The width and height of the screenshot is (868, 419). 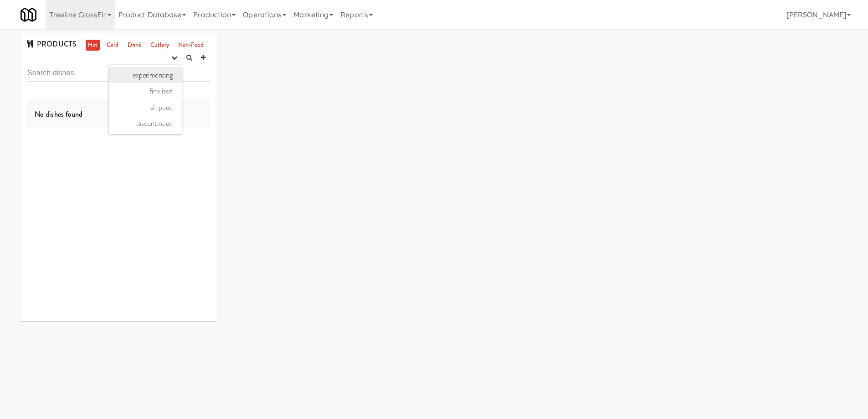 I want to click on input: Search dishes, so click(x=119, y=73).